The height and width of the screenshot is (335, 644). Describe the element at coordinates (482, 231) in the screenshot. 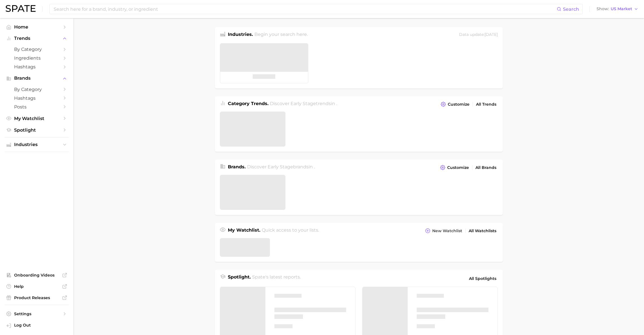

I see `a: All Watchlists` at that location.